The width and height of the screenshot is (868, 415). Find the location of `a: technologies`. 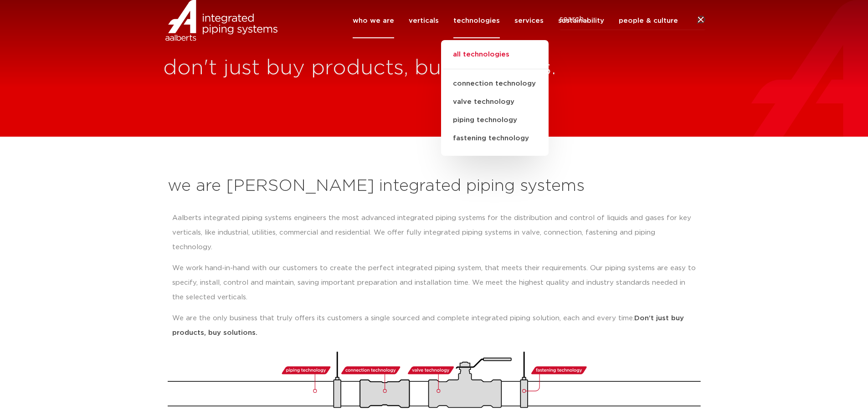

a: technologies is located at coordinates (476, 21).